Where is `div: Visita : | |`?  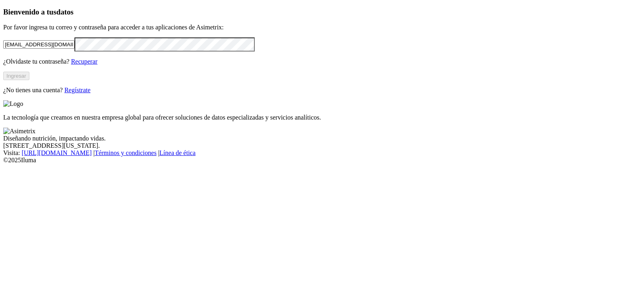 div: Visita : | | is located at coordinates (322, 153).